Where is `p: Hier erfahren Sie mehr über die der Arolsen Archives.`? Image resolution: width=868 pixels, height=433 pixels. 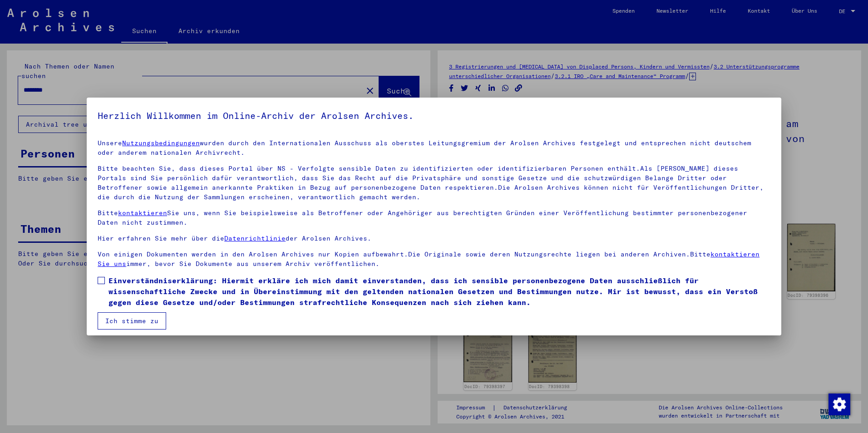
p: Hier erfahren Sie mehr über die der Arolsen Archives. is located at coordinates (434, 238).